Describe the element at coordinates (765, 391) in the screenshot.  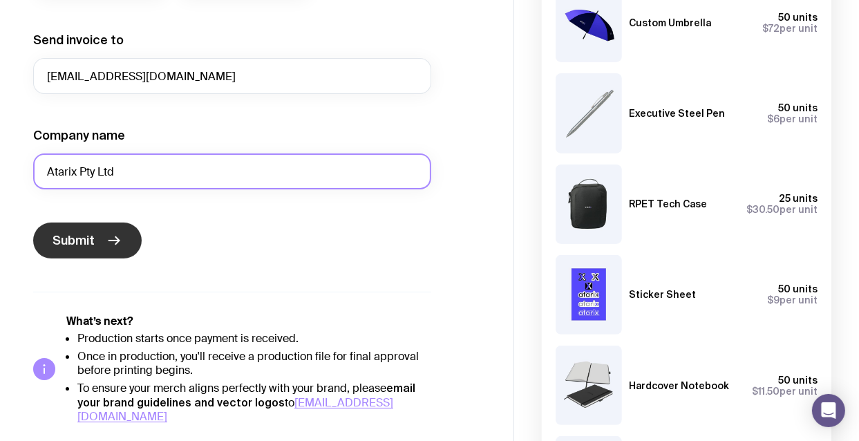
I see `span: $11.50` at that location.